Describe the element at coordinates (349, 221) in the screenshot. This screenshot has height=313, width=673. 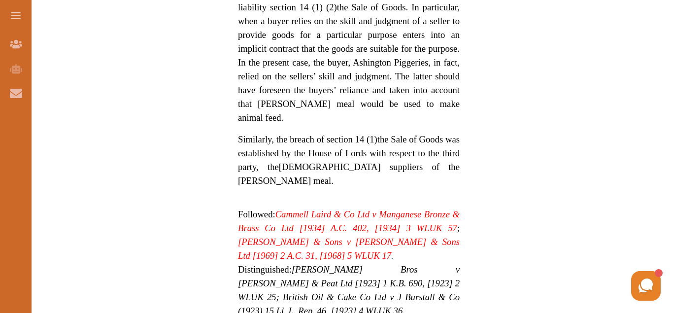
I see `span: Followed: ;` at that location.